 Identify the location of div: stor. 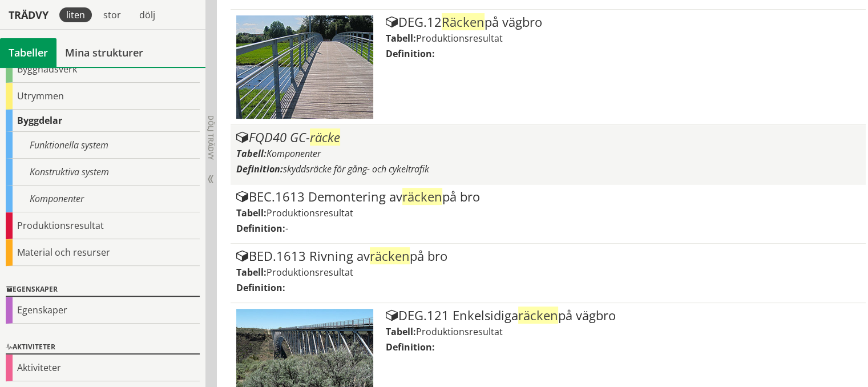
(112, 15).